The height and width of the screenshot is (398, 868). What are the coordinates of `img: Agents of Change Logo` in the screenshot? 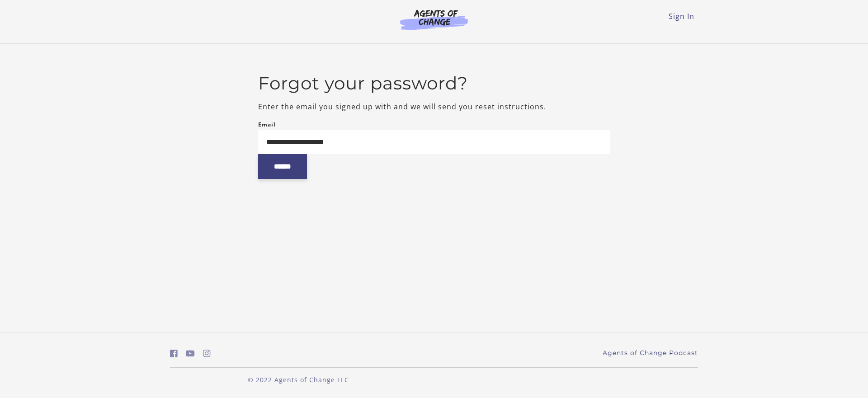 It's located at (434, 19).